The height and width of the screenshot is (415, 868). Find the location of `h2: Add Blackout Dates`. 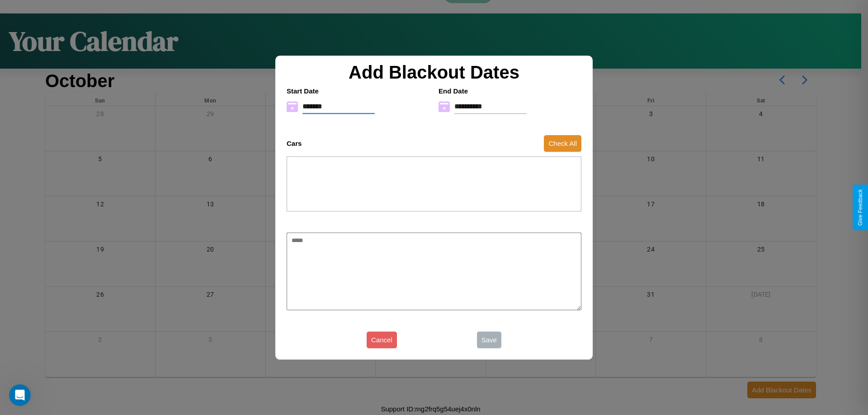

h2: Add Blackout Dates is located at coordinates (434, 72).